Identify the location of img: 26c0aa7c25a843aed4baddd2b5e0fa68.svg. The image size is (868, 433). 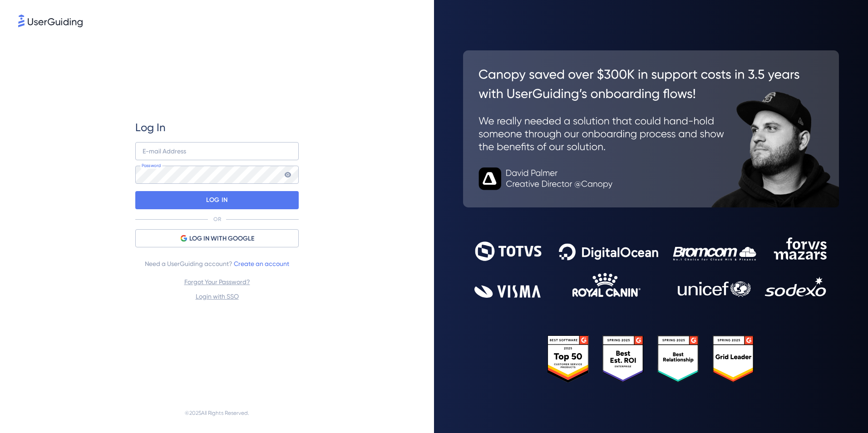
(651, 129).